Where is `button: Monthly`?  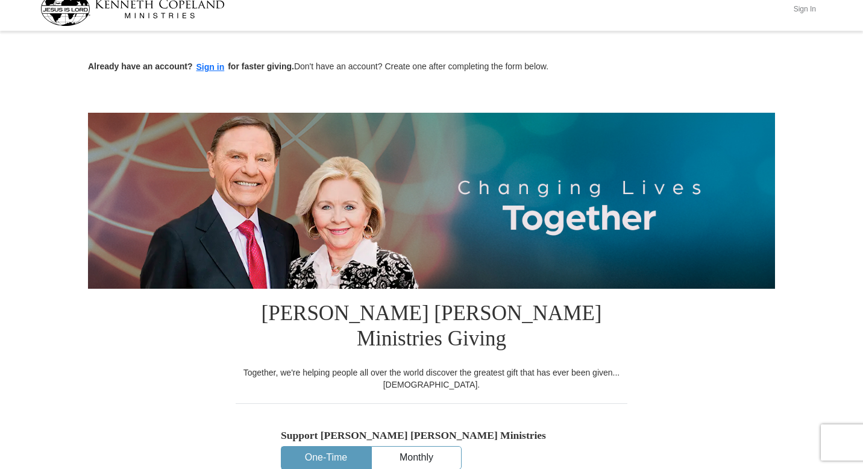
button: Monthly is located at coordinates (416, 457).